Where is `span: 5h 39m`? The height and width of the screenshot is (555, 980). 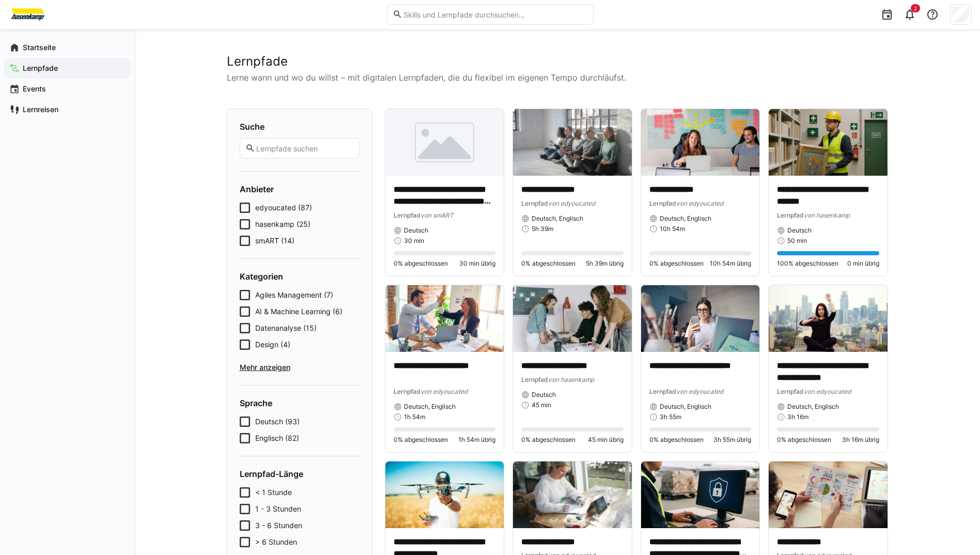 span: 5h 39m is located at coordinates (542, 229).